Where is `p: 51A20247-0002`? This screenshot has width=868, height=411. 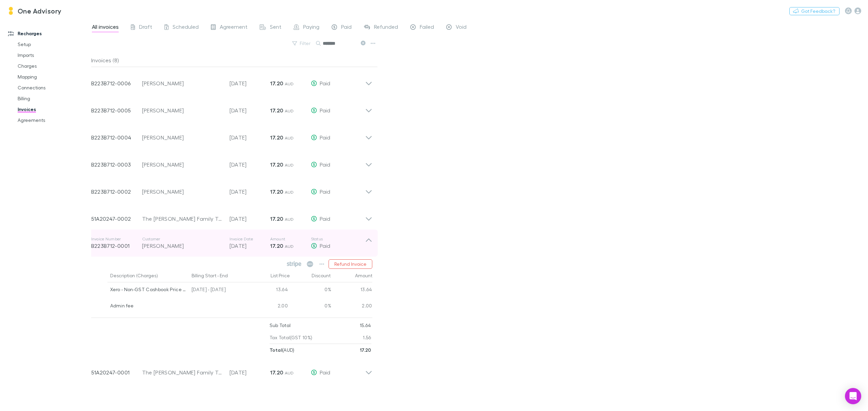 p: 51A20247-0002 is located at coordinates (117, 219).